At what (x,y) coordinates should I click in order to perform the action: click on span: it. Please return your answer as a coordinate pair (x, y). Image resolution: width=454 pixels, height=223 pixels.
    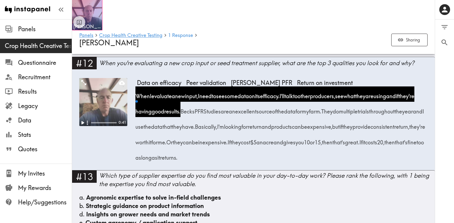
    Looking at the image, I should click on (158, 155).